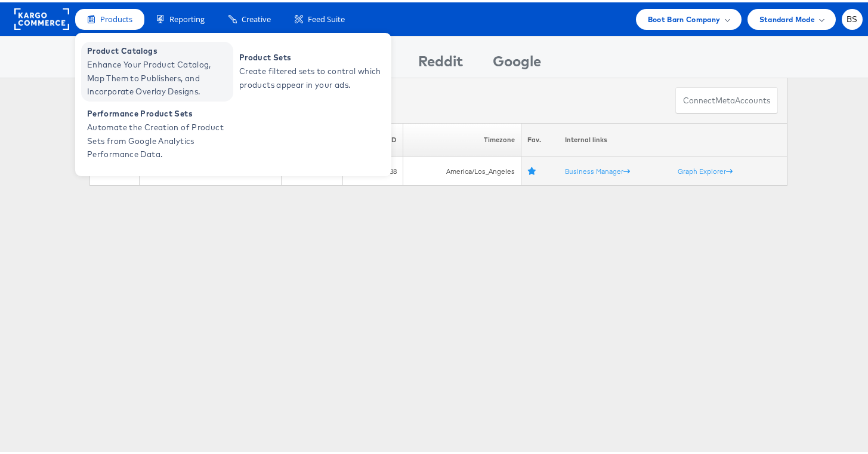 The height and width of the screenshot is (454, 868). Describe the element at coordinates (462, 137) in the screenshot. I see `th: Timezone` at that location.